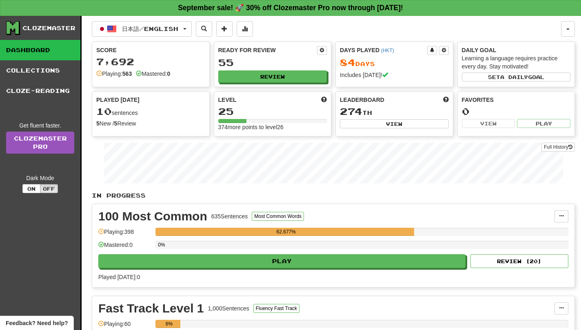  I want to click on strong: 0, so click(168, 74).